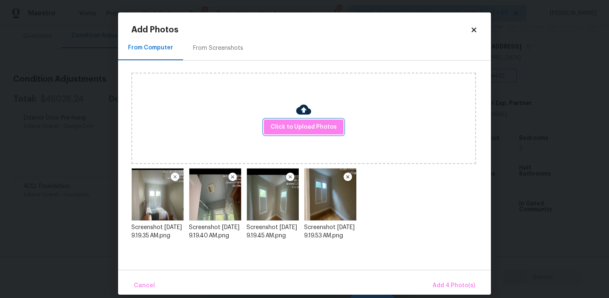  Describe the element at coordinates (304, 127) in the screenshot. I see `span: Click to Upload Photos` at that location.